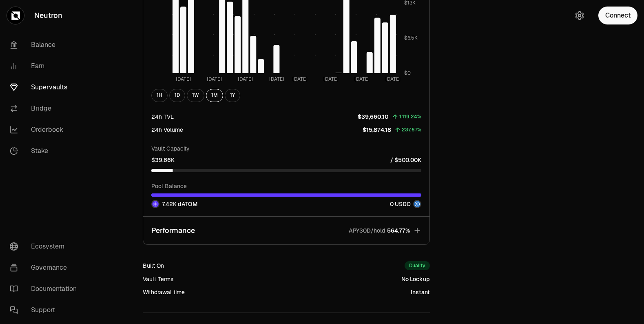 The width and height of the screenshot is (644, 324). What do you see at coordinates (46, 66) in the screenshot?
I see `a: Earn` at bounding box center [46, 66].